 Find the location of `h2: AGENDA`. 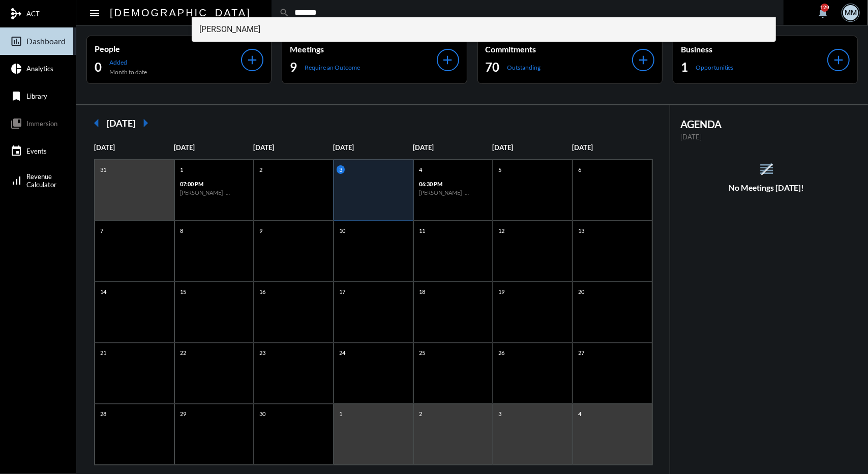

h2: AGENDA is located at coordinates (766, 124).